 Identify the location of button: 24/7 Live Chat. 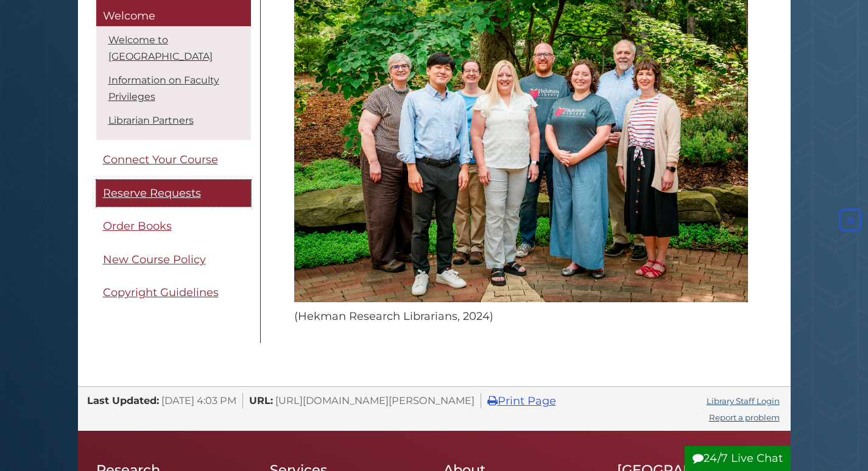
(737, 458).